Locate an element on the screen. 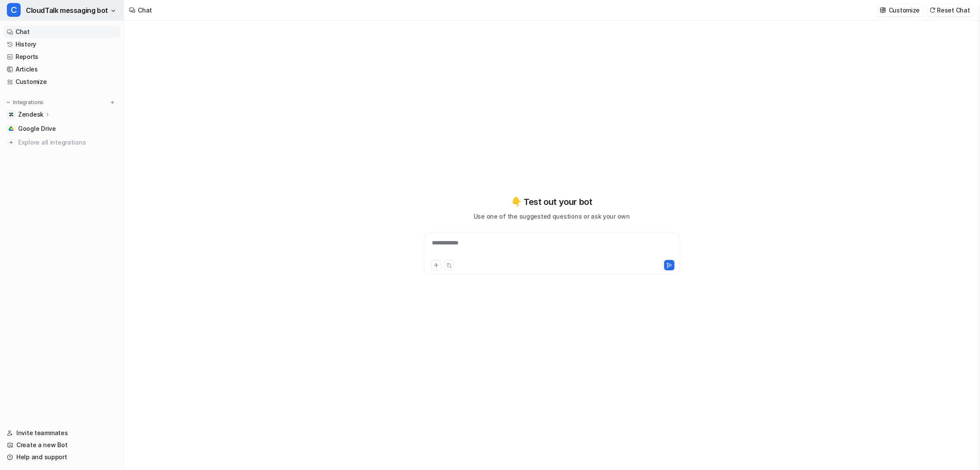 This screenshot has height=470, width=980. img: explore all integrations is located at coordinates (11, 142).